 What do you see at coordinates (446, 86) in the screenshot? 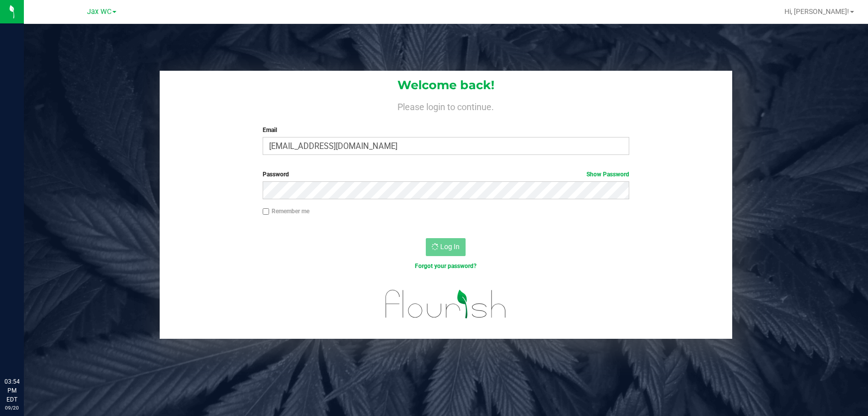
I see `h1: Welcome back!` at bounding box center [446, 86].